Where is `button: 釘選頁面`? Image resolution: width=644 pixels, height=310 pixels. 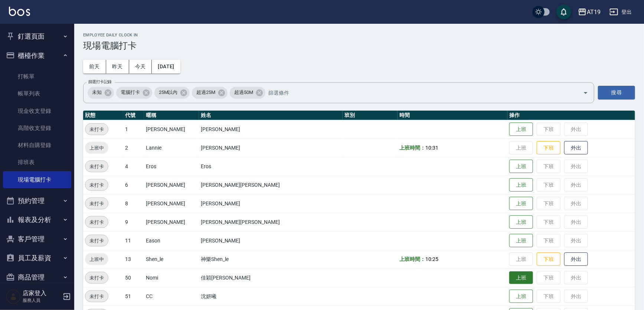 button: 釘選頁面 is located at coordinates (37, 36).